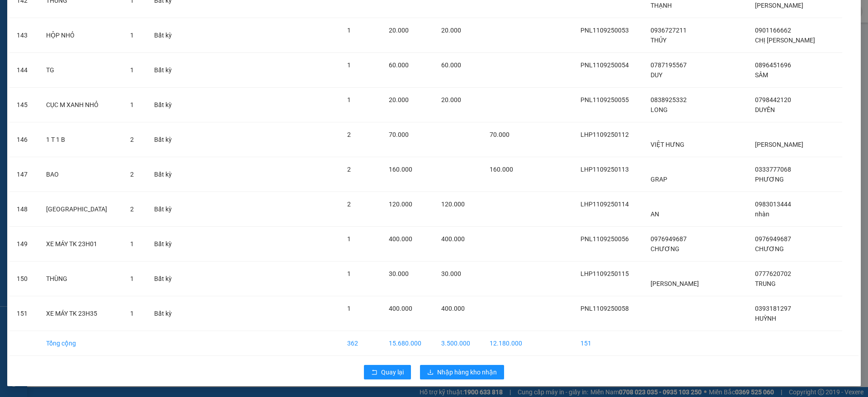  What do you see at coordinates (81, 140) in the screenshot?
I see `td: 1 T 1 B` at bounding box center [81, 140].